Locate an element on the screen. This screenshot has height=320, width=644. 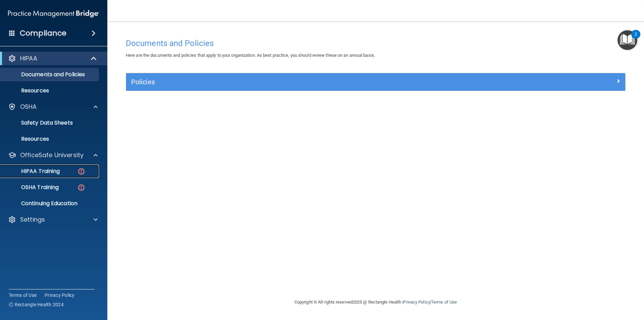
button: Open Resource Center, 2 new notifications is located at coordinates (627, 40).